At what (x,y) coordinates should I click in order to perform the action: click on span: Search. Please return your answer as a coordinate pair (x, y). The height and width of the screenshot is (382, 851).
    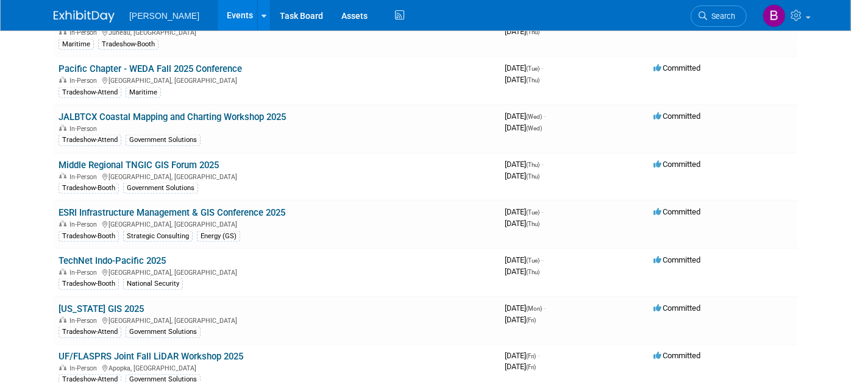
    Looking at the image, I should click on (721, 16).